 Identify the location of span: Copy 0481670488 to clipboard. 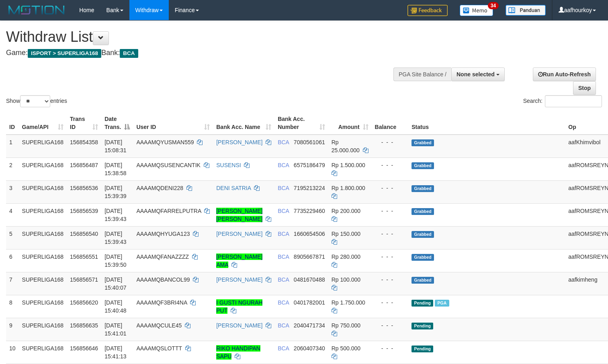
(310, 280).